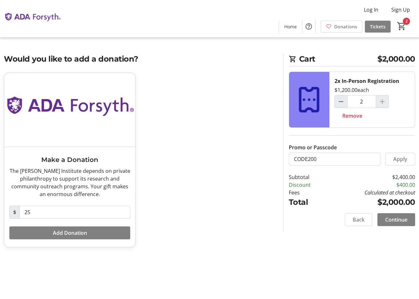  Describe the element at coordinates (70, 110) in the screenshot. I see `img: Make a Donation` at that location.